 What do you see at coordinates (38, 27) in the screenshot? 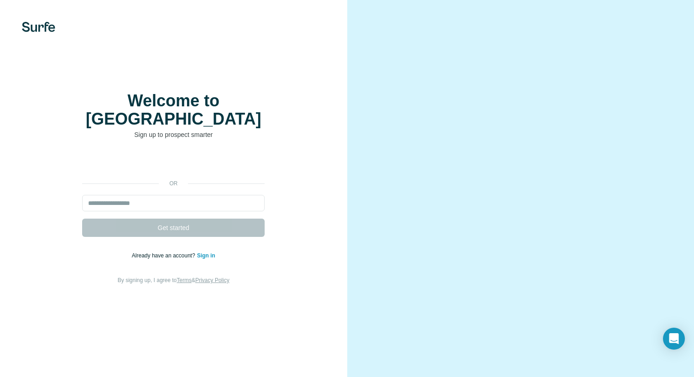
I see `img: Surfe's logo` at bounding box center [38, 27].